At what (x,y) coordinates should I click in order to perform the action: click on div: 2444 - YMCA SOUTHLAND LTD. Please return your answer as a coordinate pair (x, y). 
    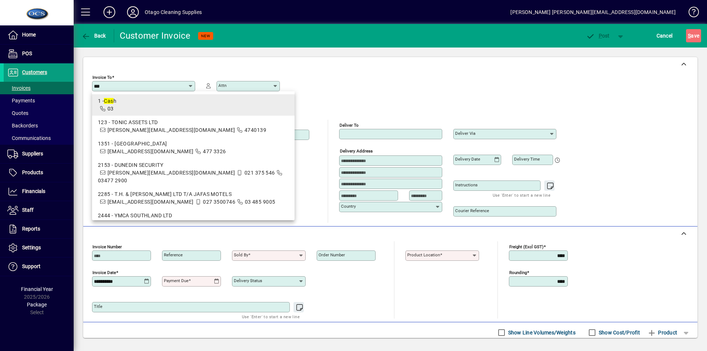
    Looking at the image, I should click on (193, 216).